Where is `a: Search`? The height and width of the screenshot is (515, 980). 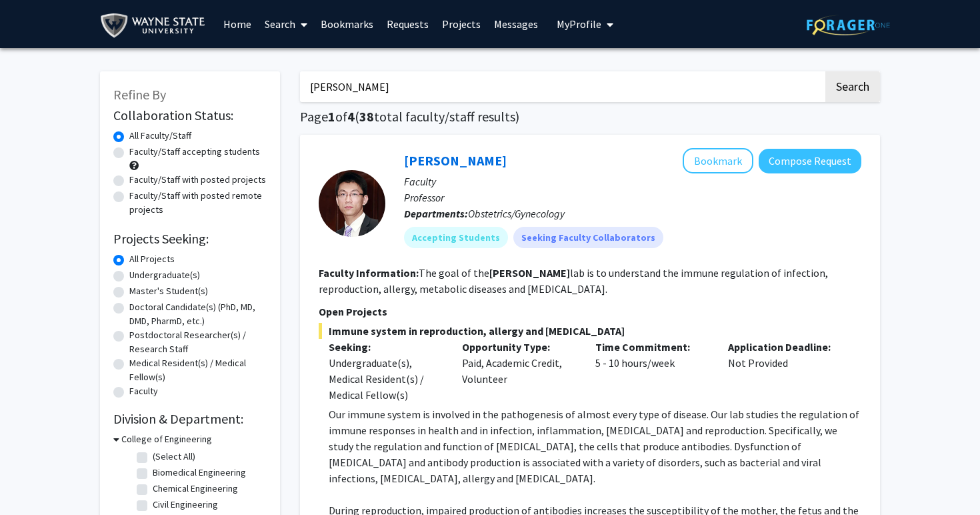
a: Search is located at coordinates (286, 24).